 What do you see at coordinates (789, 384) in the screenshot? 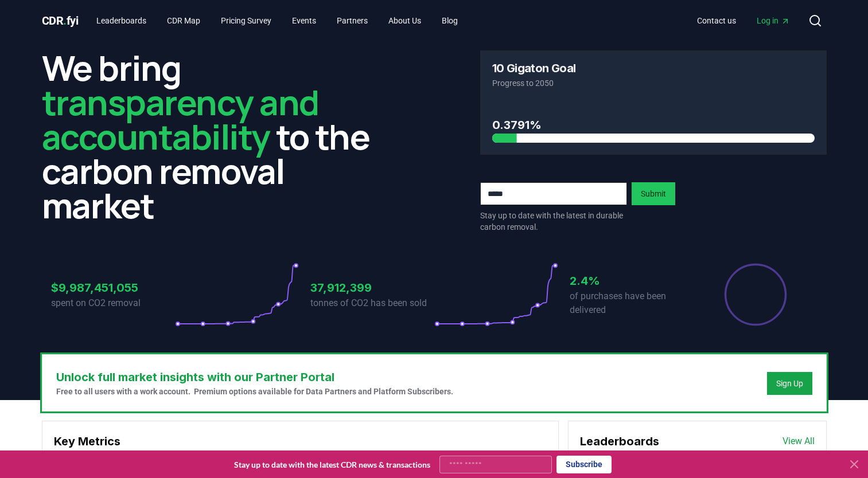
I see `div: Sign Up` at bounding box center [789, 384].